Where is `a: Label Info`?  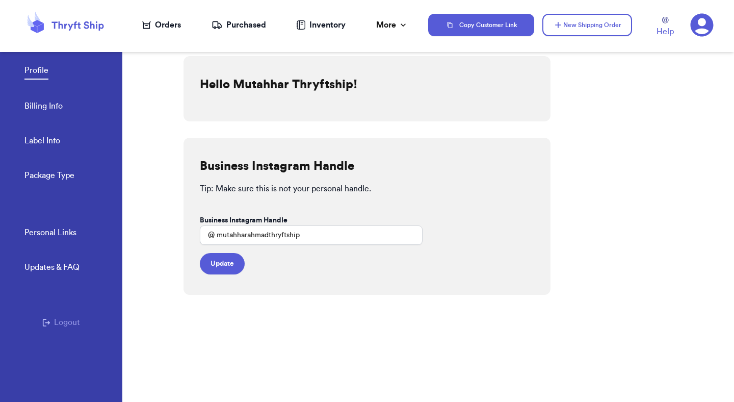
a: Label Info is located at coordinates (42, 142).